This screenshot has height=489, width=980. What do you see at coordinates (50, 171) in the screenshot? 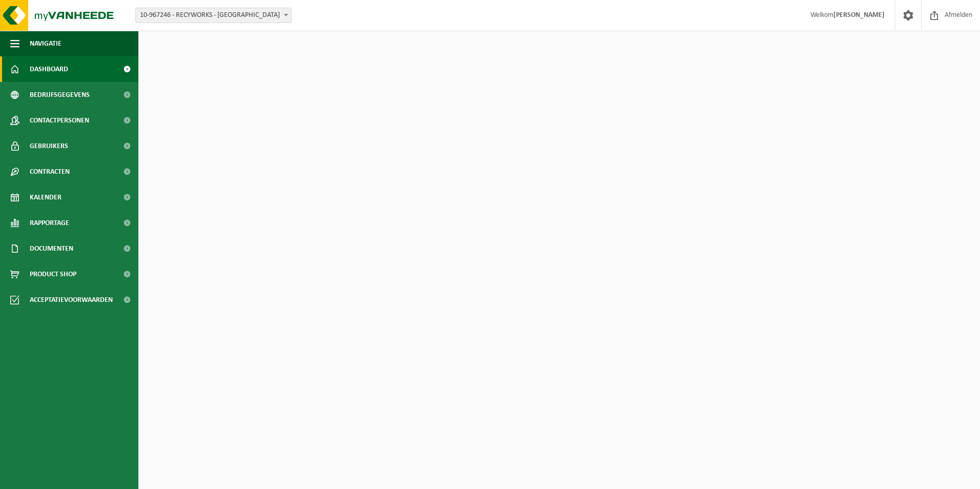
I see `span: Contracten` at bounding box center [50, 171].